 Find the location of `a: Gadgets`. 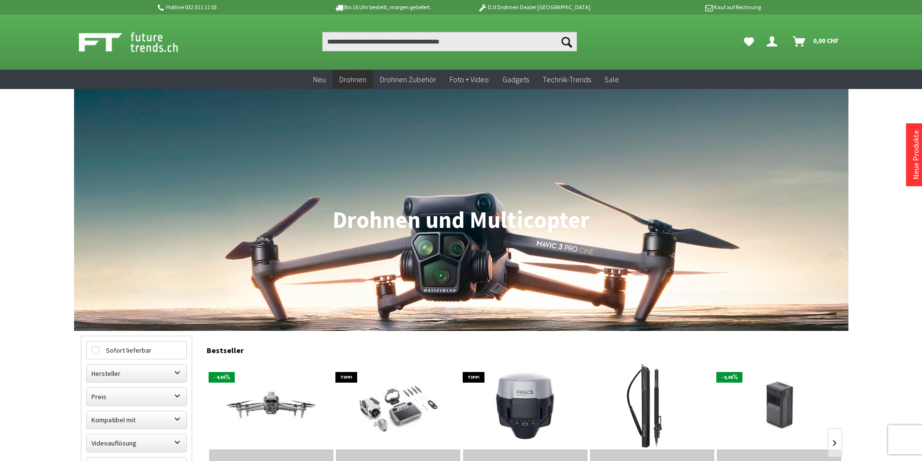

a: Gadgets is located at coordinates (515, 79).